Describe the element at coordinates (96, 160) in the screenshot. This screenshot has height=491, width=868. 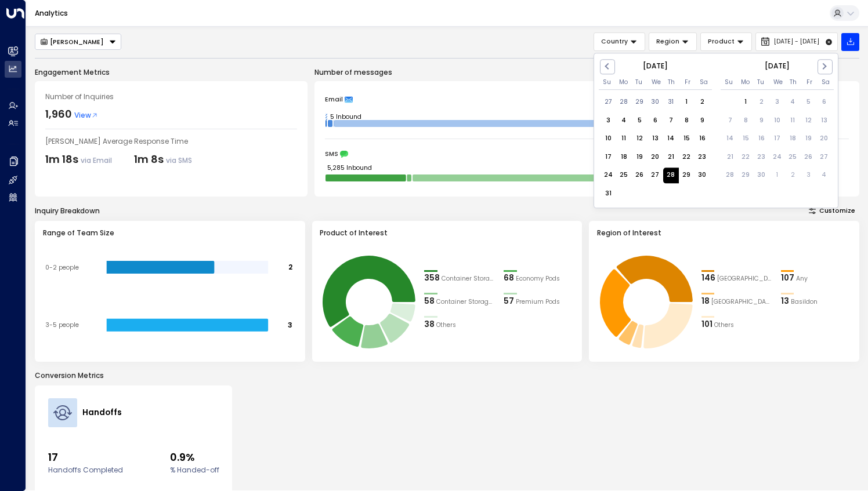
I see `span: via Email` at that location.